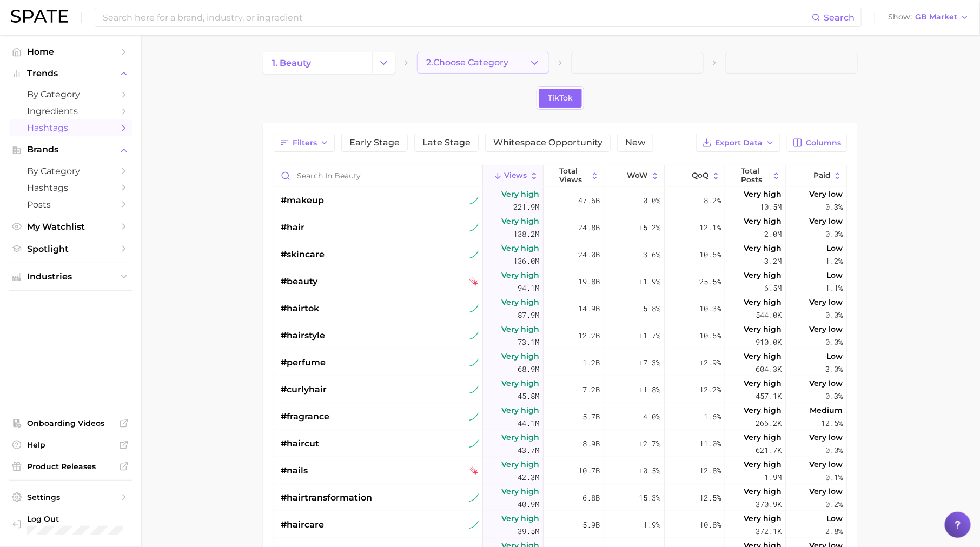 The image size is (980, 547). What do you see at coordinates (769, 531) in the screenshot?
I see `span: 372.1k` at bounding box center [769, 531].